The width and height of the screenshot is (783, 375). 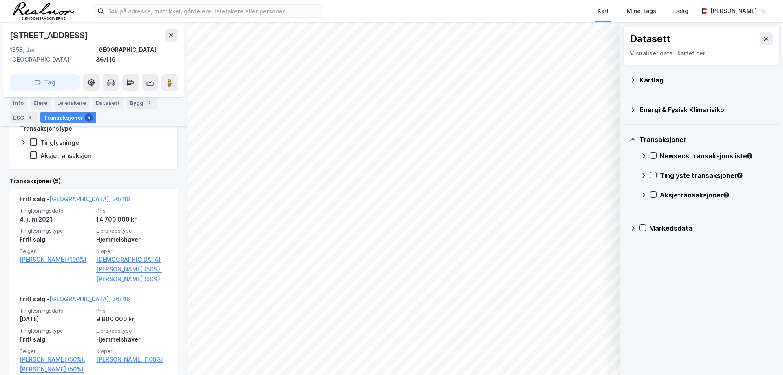 What do you see at coordinates (711, 228) in the screenshot?
I see `div: Markedsdata` at bounding box center [711, 228].